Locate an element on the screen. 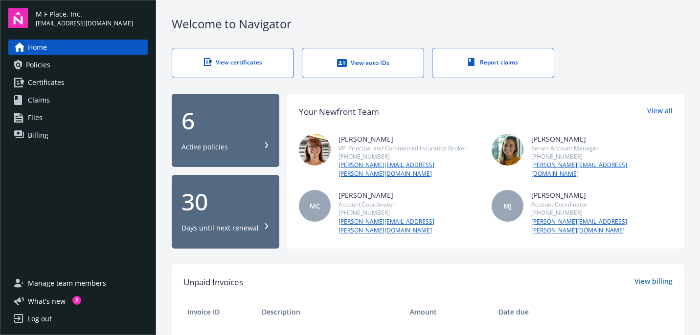  span: Billing is located at coordinates (38, 135).